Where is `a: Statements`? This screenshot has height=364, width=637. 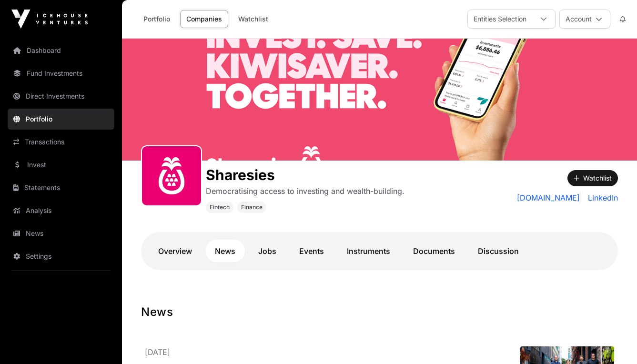
a: Statements is located at coordinates (61, 188).